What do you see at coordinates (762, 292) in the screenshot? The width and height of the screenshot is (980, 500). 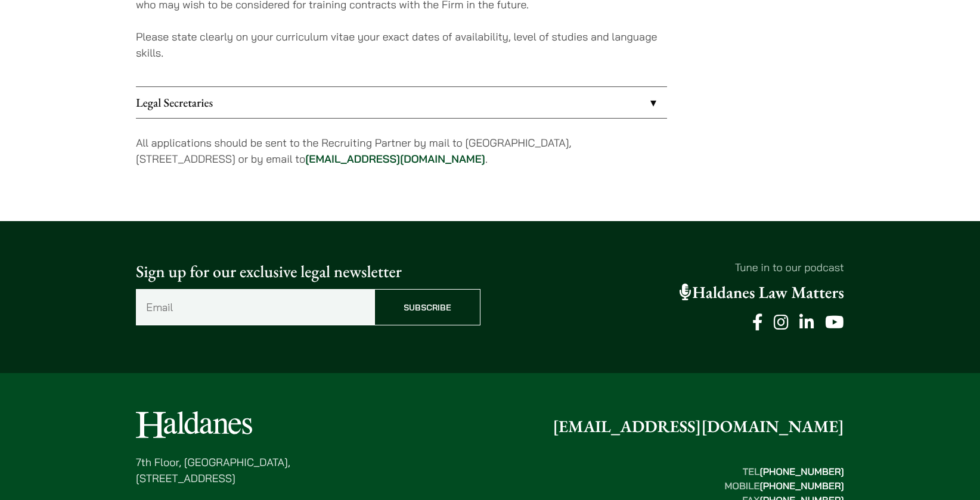 I see `a: Haldanes Law Matters` at bounding box center [762, 292].